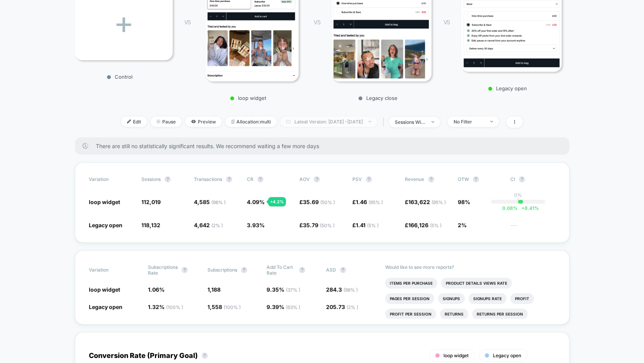  Describe the element at coordinates (453, 314) in the screenshot. I see `li: Returns` at that location.